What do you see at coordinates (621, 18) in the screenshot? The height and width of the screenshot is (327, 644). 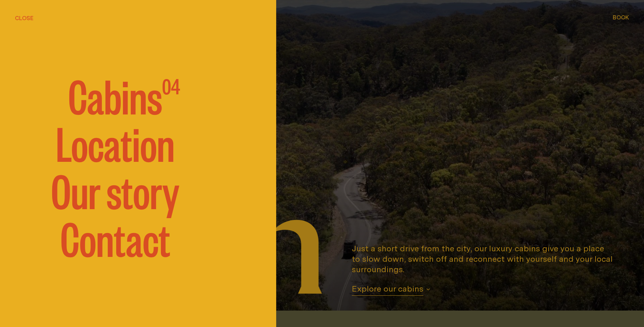 I see `button: show booking tray` at bounding box center [621, 18].